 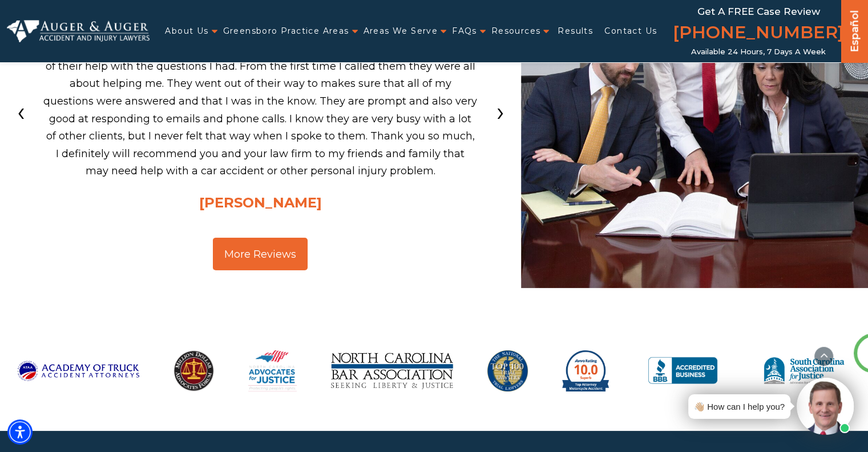 I want to click on span: Next, so click(x=501, y=112).